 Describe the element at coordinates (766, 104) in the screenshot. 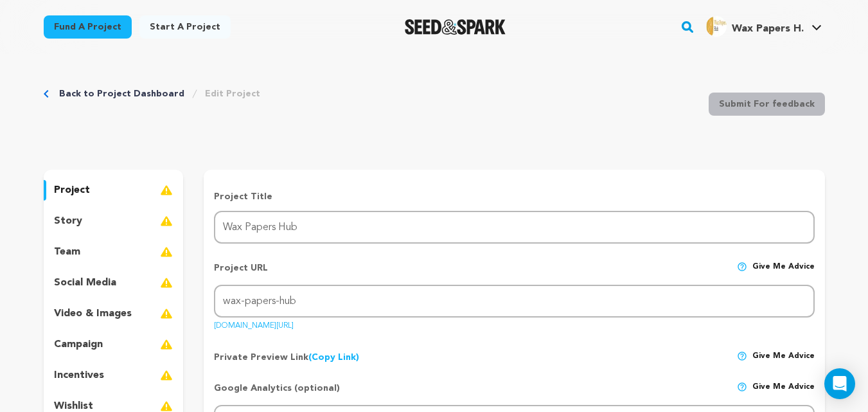

I see `button: Submit For feedback` at that location.